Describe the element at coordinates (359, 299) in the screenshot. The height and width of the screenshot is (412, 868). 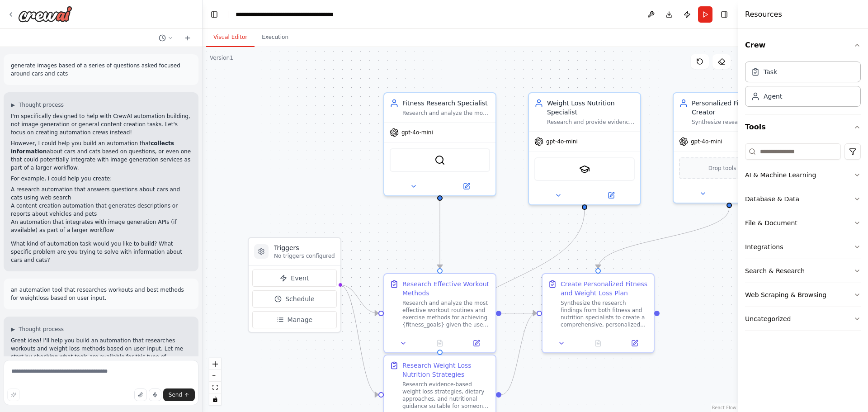
I see `g: Edge from triggers to aace344d-99d6-404d-8d1f-6bb2d902151e` at that location.